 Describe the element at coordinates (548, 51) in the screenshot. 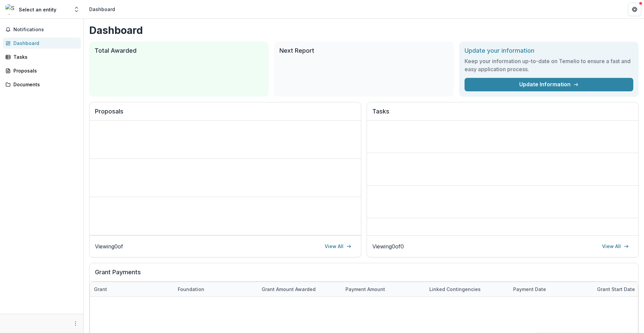

I see `h2: Update your information` at that location.